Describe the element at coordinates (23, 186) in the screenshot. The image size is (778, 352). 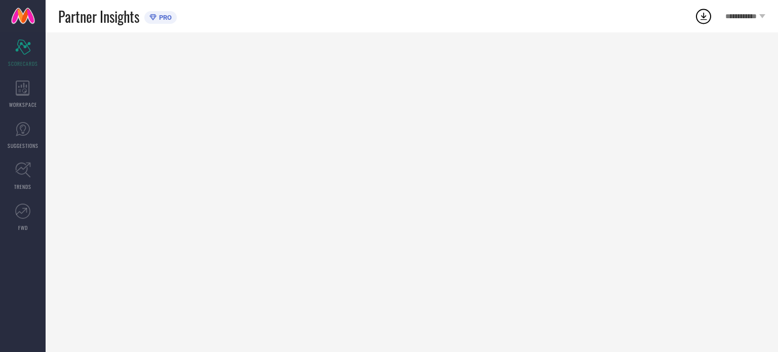
I see `span: TRENDS` at that location.